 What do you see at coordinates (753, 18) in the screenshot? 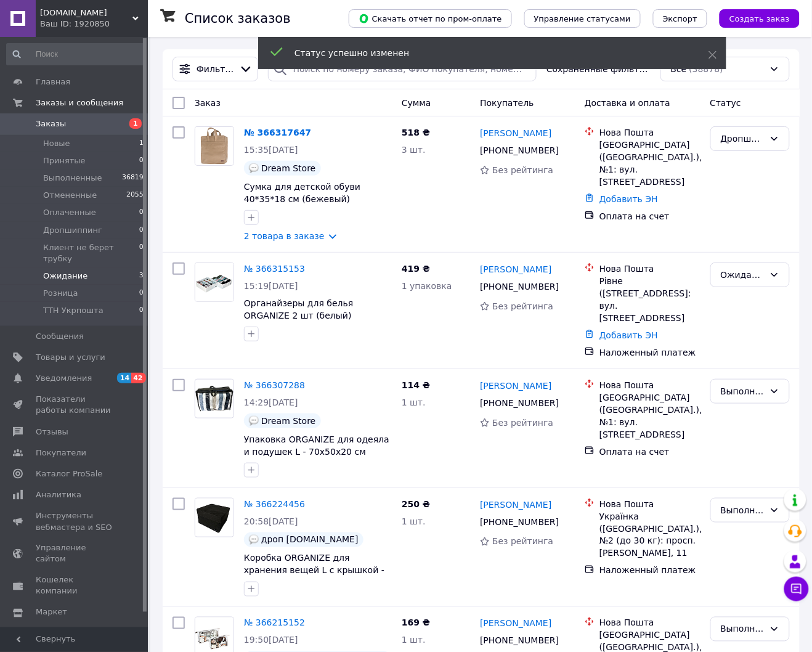
I see `a: Создать заказ` at bounding box center [753, 18].